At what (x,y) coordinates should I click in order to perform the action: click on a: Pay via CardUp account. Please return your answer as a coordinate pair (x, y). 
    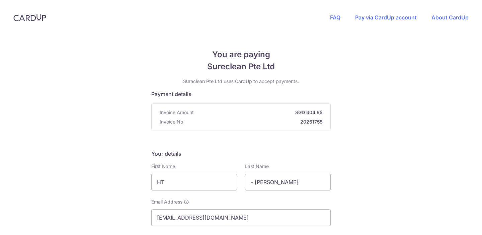
    Looking at the image, I should click on (386, 17).